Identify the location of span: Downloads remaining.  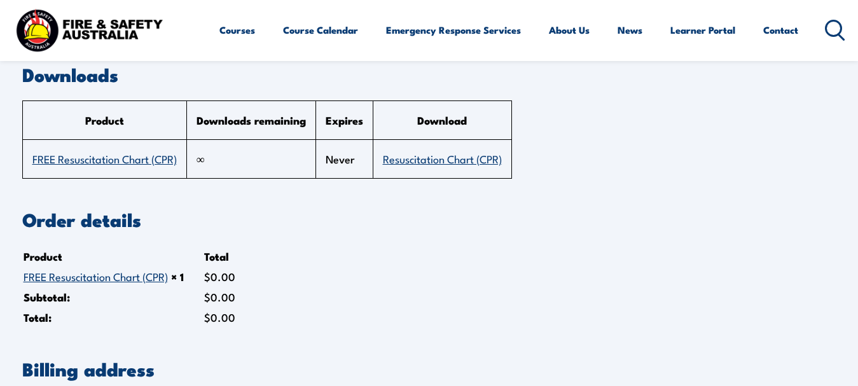
(251, 120).